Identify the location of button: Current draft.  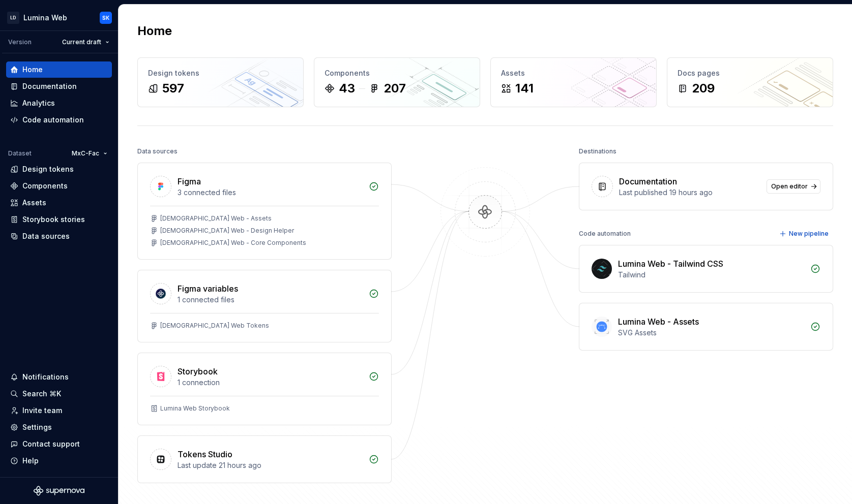
(86, 42).